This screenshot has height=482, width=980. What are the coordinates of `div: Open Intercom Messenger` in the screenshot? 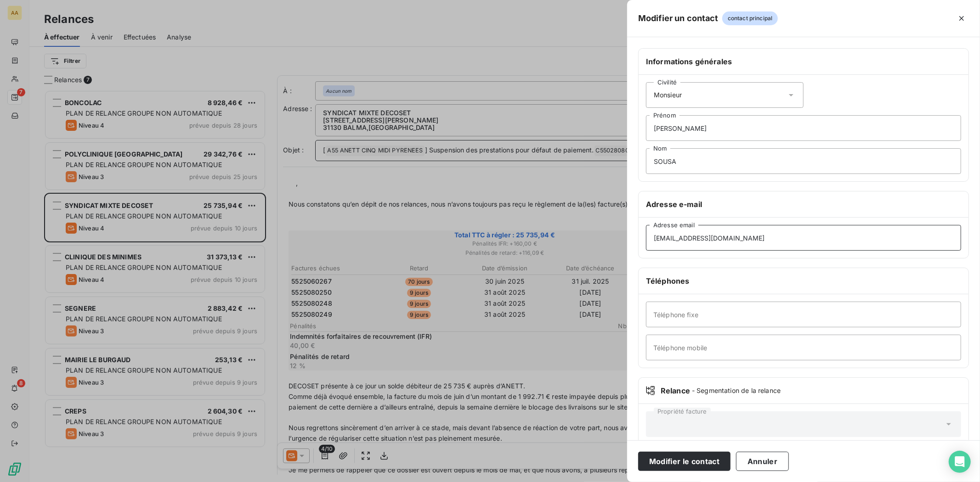 It's located at (960, 462).